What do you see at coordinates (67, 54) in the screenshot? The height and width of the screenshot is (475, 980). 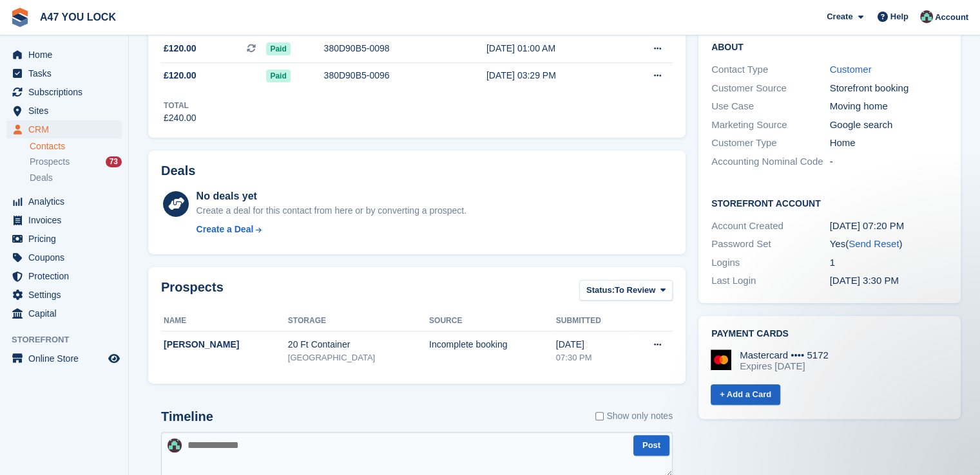 I see `span: Home` at bounding box center [67, 54].